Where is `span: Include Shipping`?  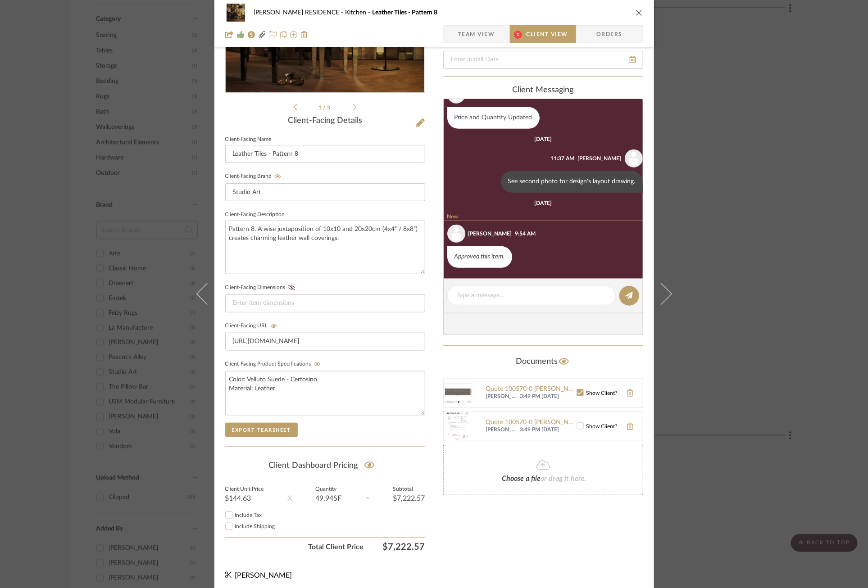 span: Include Shipping is located at coordinates (255, 526).